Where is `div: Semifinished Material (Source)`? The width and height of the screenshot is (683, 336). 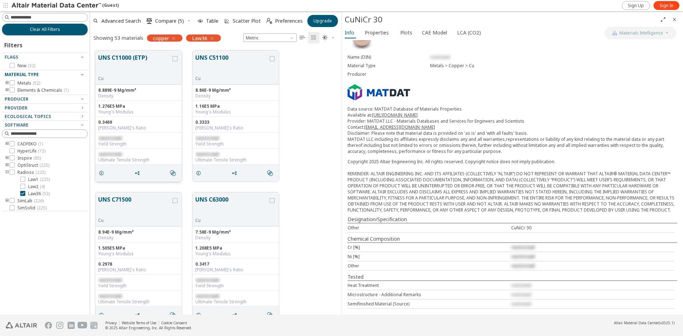 div: Semifinished Material (Source) is located at coordinates (430, 304).